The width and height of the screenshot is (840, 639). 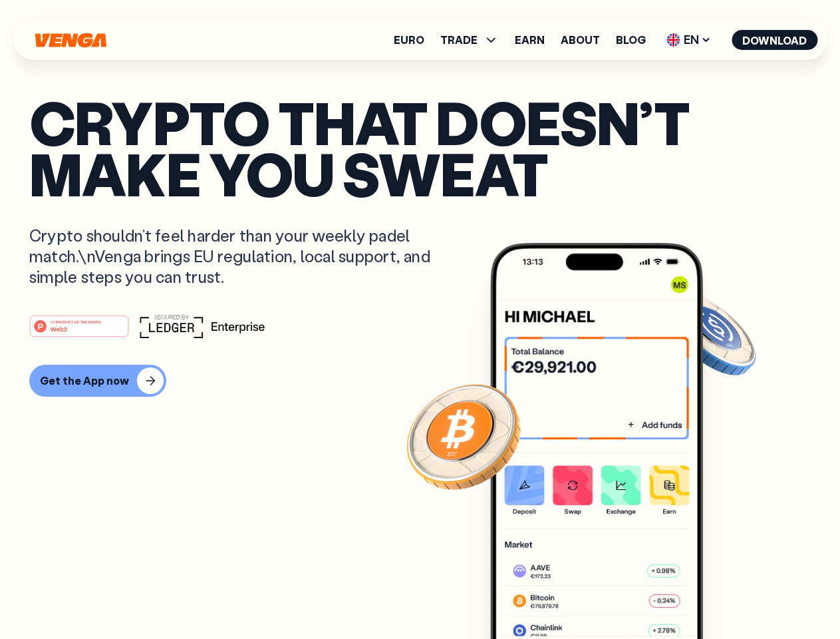 What do you see at coordinates (631, 40) in the screenshot?
I see `a: Blog` at bounding box center [631, 40].